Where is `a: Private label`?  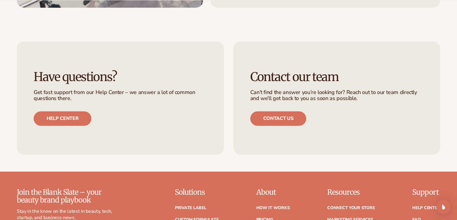 a: Private label is located at coordinates (191, 207).